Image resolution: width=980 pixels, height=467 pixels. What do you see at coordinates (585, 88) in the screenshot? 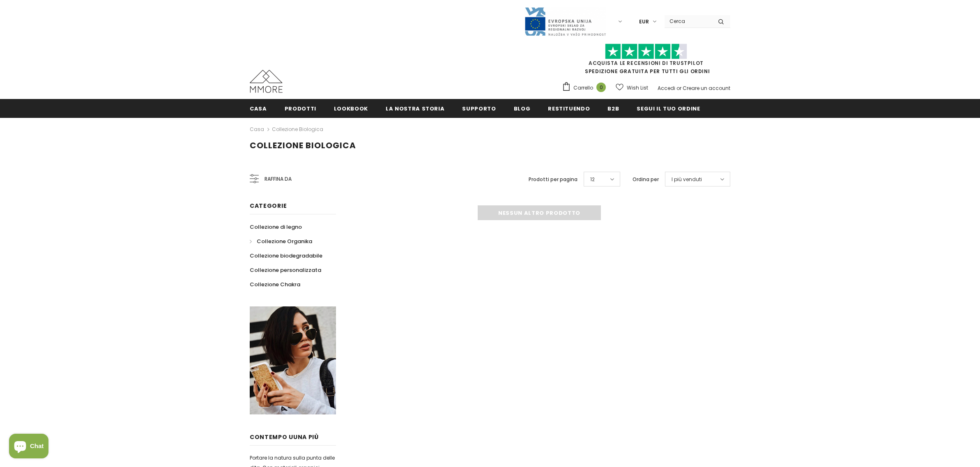
I see `a: Carrello 0` at bounding box center [585, 88].